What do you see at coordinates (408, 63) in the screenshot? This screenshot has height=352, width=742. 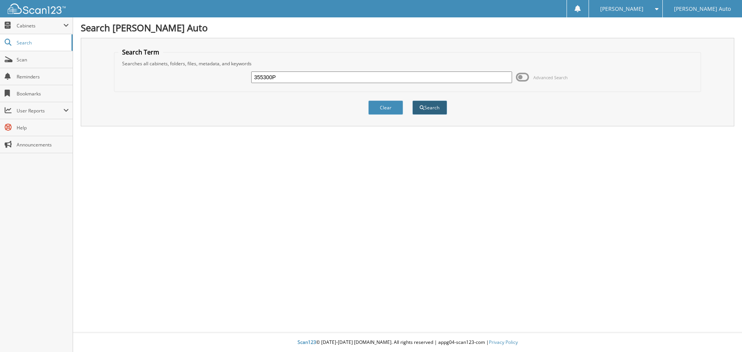 I see `div: Searches all cabinets, folders, files, metadata, and keywords` at bounding box center [408, 63].